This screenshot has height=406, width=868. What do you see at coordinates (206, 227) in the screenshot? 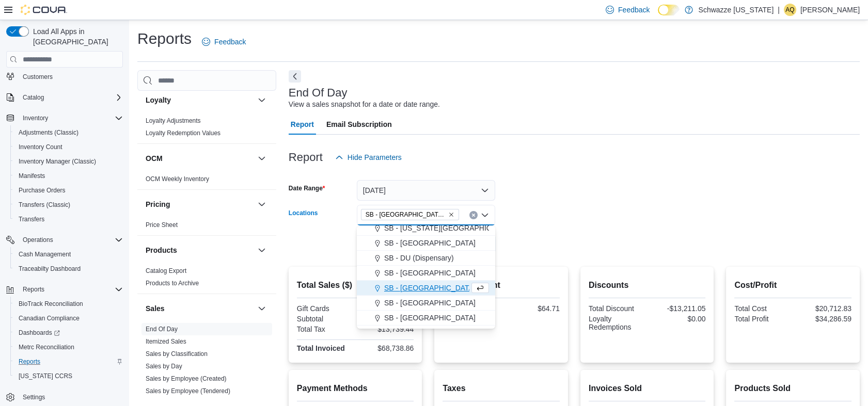
I see `div: Pricing` at bounding box center [206, 227].